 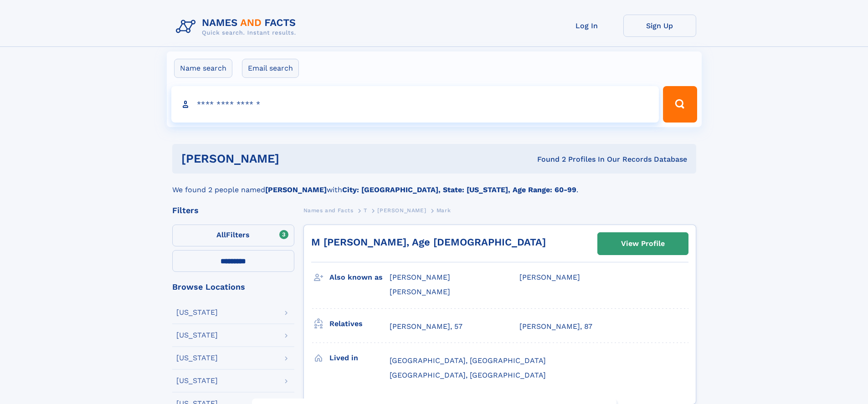 I want to click on a: Sign Up, so click(x=660, y=25).